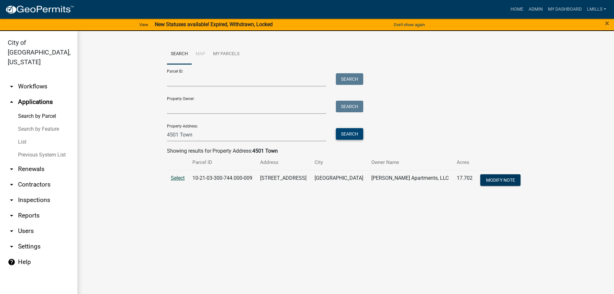 The height and width of the screenshot is (294, 614). I want to click on th: City, so click(339, 162).